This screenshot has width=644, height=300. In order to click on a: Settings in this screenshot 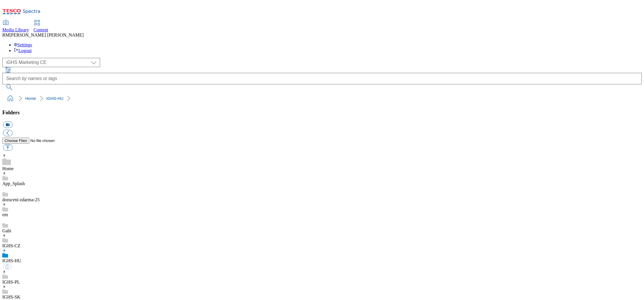, I will do `click(23, 45)`.